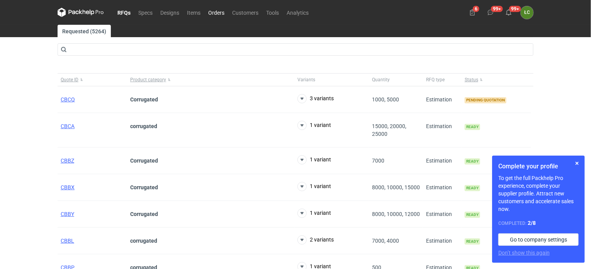 The height and width of the screenshot is (269, 591). Describe the element at coordinates (389, 130) in the screenshot. I see `span: 15000, 20000, 25000` at that location.